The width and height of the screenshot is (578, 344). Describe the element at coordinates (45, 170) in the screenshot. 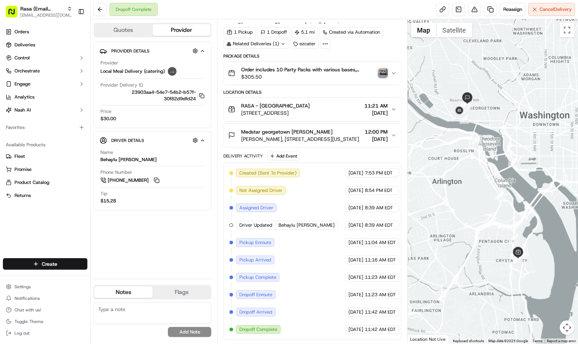

I see `button: Promise` at that location.